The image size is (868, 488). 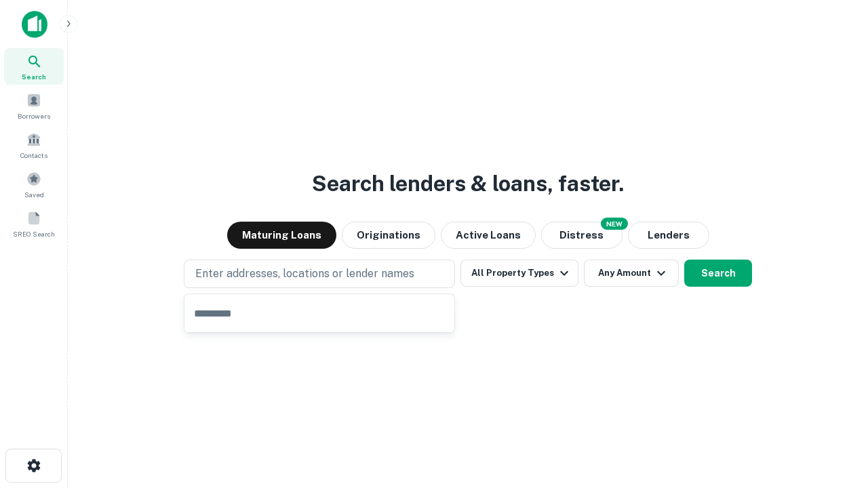 I want to click on a: SREO Search, so click(x=34, y=224).